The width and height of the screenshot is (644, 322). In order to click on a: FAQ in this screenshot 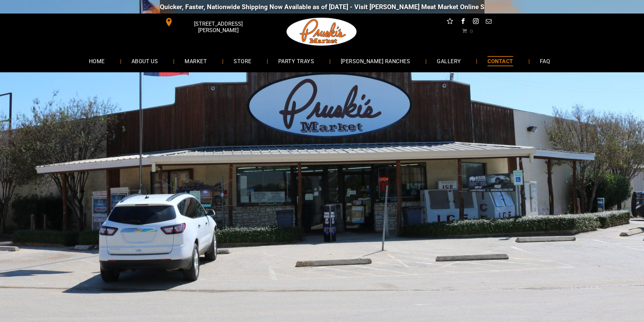, I will do `click(545, 61)`.